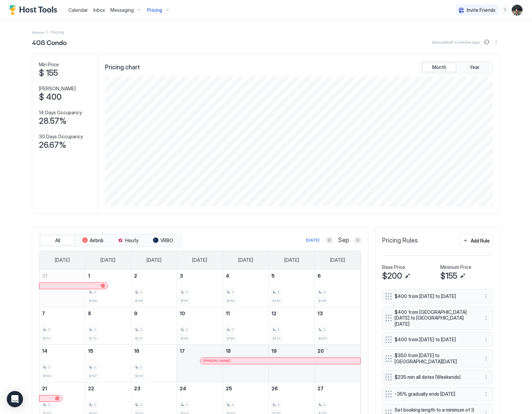 Image resolution: width=532 pixels, height=414 pixels. I want to click on span: Minimum Price, so click(456, 267).